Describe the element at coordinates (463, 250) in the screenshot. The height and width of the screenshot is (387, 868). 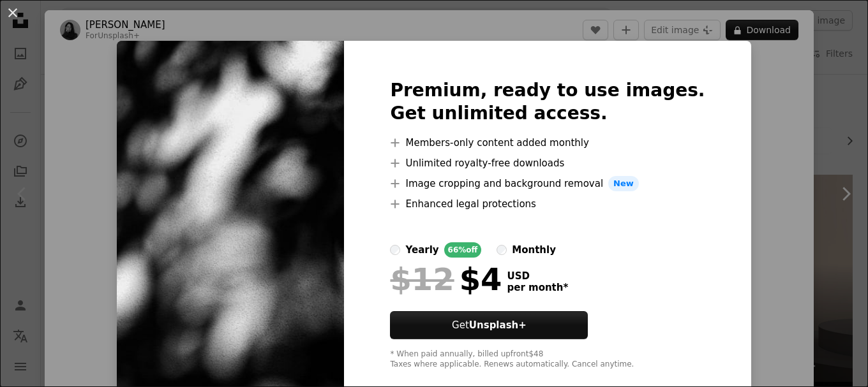
I see `div: 66% off` at that location.